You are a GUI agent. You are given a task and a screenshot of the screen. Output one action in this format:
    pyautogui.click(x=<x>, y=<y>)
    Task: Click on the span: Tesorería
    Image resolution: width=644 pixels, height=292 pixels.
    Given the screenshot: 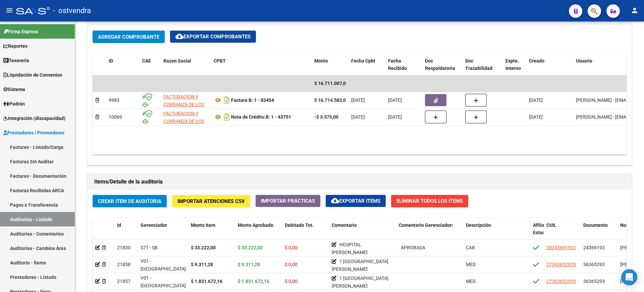 What is the action you would take?
    pyautogui.click(x=16, y=61)
    